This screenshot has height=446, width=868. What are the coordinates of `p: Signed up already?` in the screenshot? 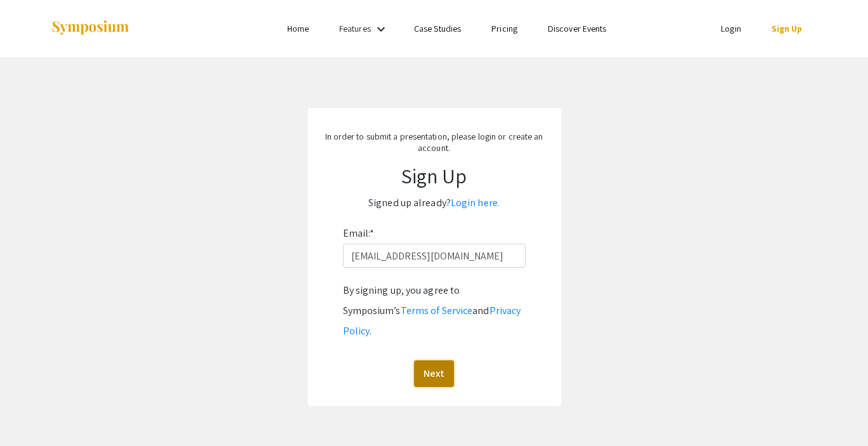 It's located at (434, 203).